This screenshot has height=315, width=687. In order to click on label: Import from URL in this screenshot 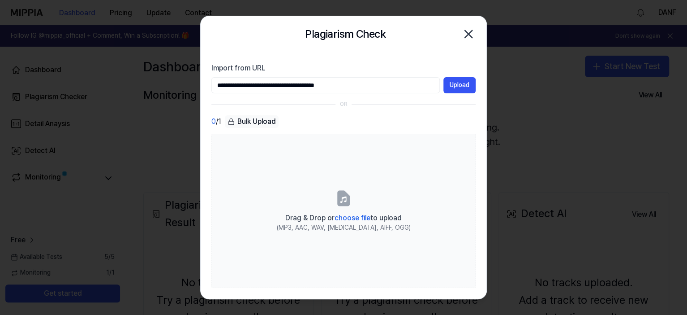, I will do `click(344, 68)`.